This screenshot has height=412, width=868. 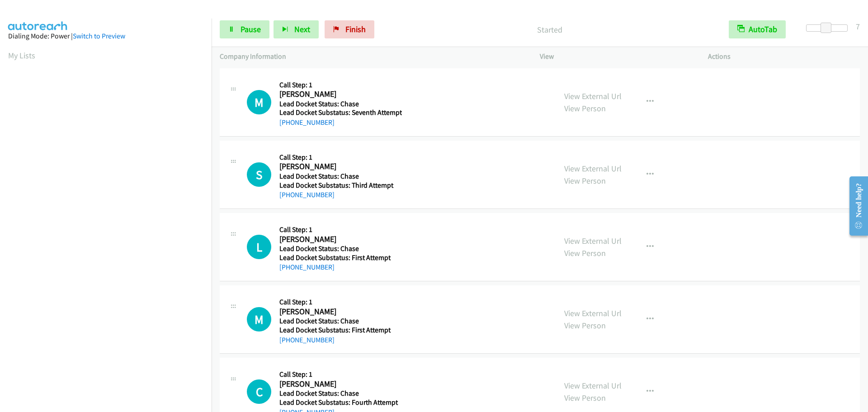 I want to click on p: Actions, so click(x=784, y=57).